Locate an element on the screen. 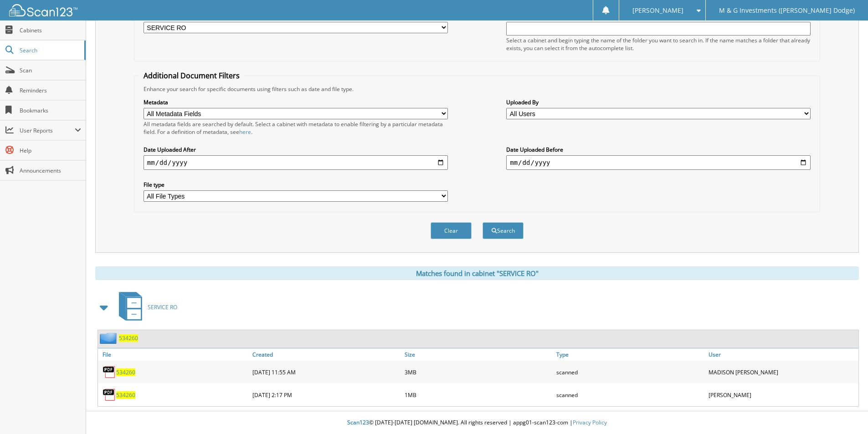 The width and height of the screenshot is (868, 434). div: Chat Widget is located at coordinates (845, 413).